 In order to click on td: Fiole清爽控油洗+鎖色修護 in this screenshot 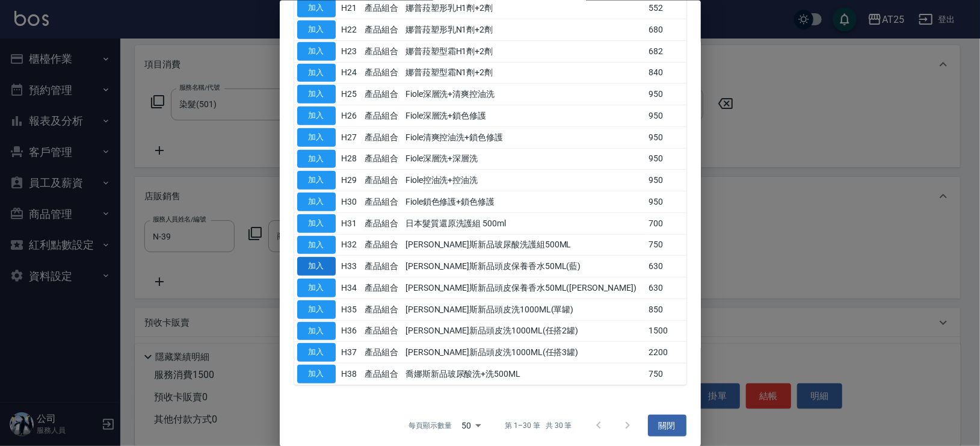, I will do `click(524, 137)`.